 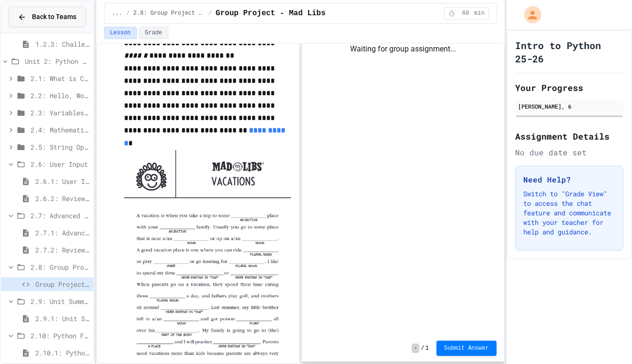 I want to click on button: Grade, so click(x=154, y=33).